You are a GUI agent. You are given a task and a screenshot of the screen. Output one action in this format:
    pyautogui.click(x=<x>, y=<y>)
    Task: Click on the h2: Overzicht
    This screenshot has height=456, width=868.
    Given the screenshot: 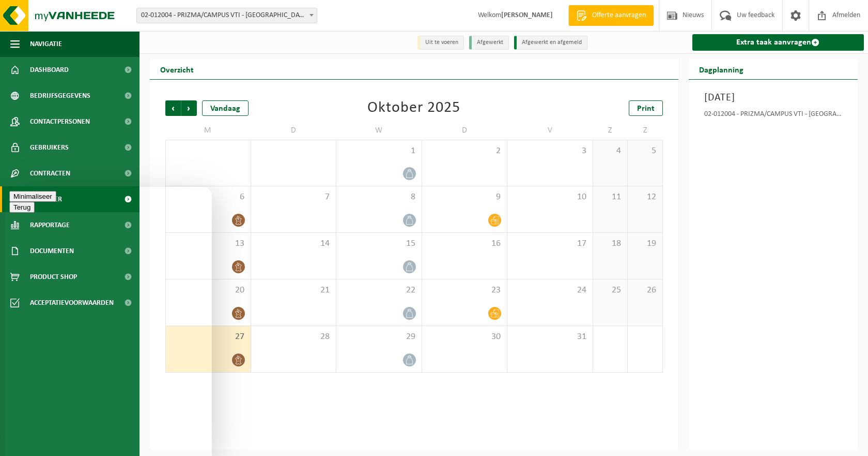 What is the action you would take?
    pyautogui.click(x=177, y=69)
    